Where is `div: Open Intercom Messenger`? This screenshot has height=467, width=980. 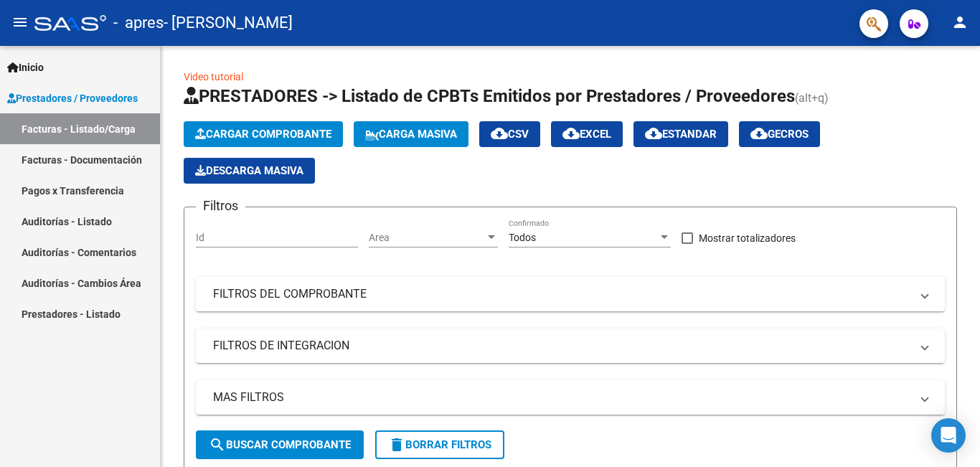
div: Open Intercom Messenger is located at coordinates (948, 435).